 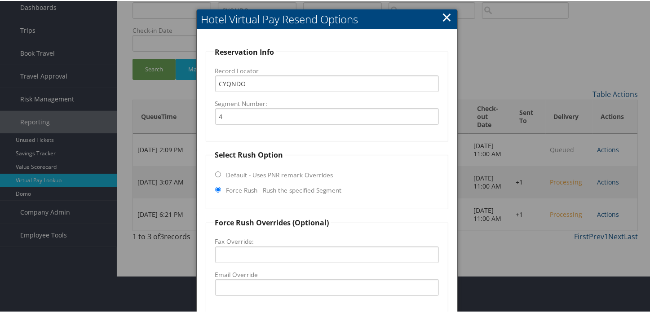 What do you see at coordinates (249, 154) in the screenshot?
I see `legend: Select Rush Option` at bounding box center [249, 154].